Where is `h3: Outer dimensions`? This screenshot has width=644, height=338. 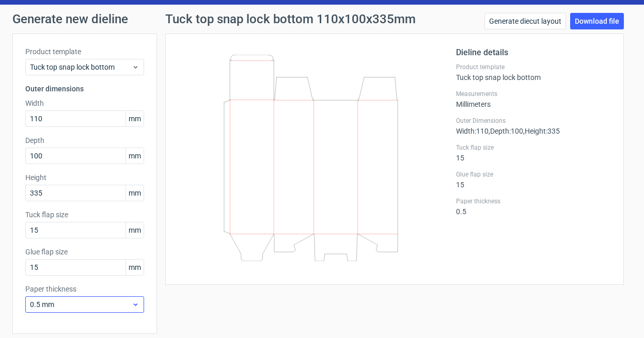
h3: Outer dimensions is located at coordinates (85, 89).